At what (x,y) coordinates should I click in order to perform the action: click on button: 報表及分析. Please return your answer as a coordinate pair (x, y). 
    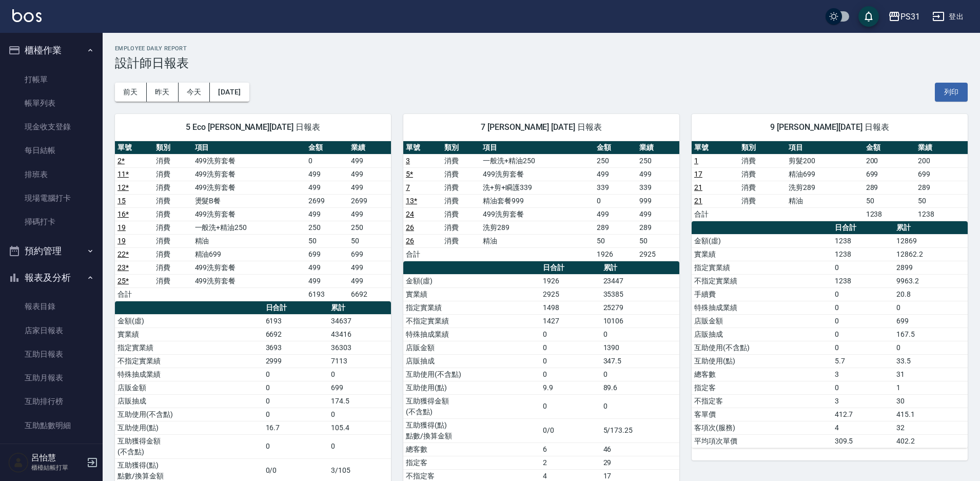
    Looking at the image, I should click on (52, 278).